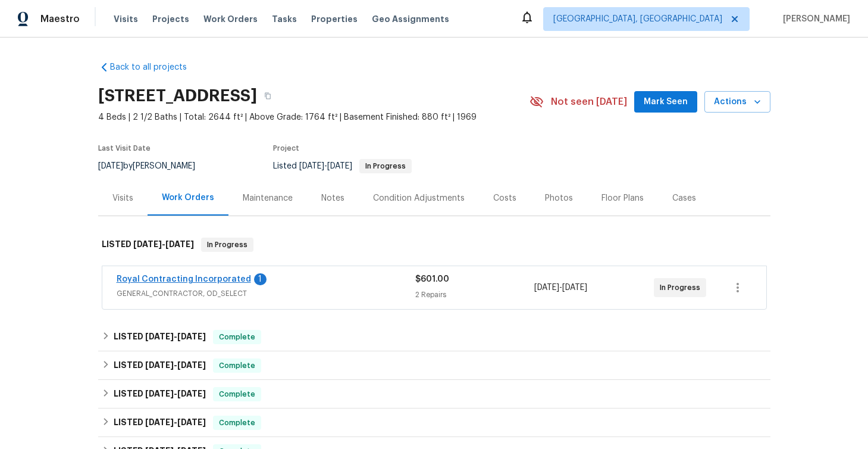  Describe the element at coordinates (188, 198) in the screenshot. I see `div: Work Orders` at that location.